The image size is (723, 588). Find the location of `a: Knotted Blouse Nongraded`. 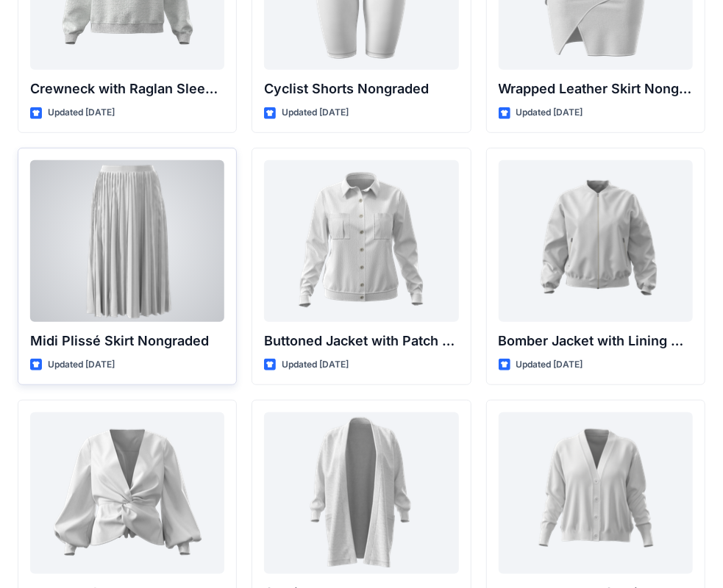

a: Knotted Blouse Nongraded is located at coordinates (128, 493).